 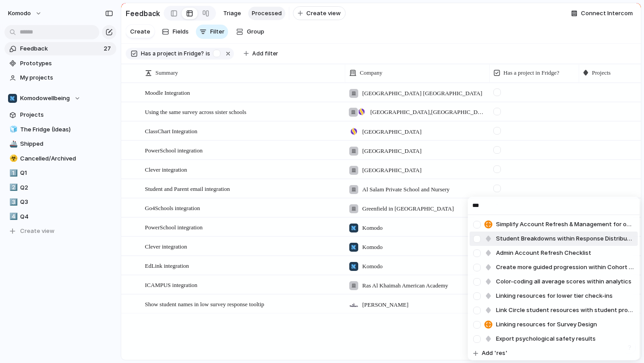 I want to click on span: Student Breakdowns within Response Distribution Graphs, so click(x=565, y=239).